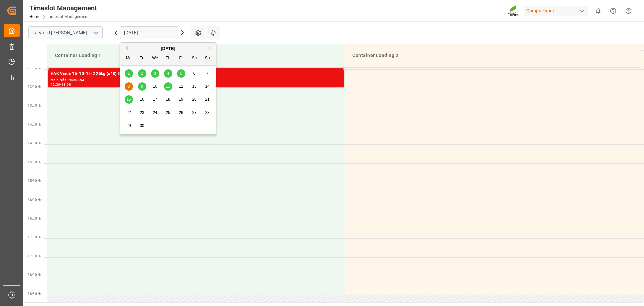  What do you see at coordinates (194, 113) in the screenshot?
I see `div: Choose Saturday, September 27th, 2025` at bounding box center [194, 113].